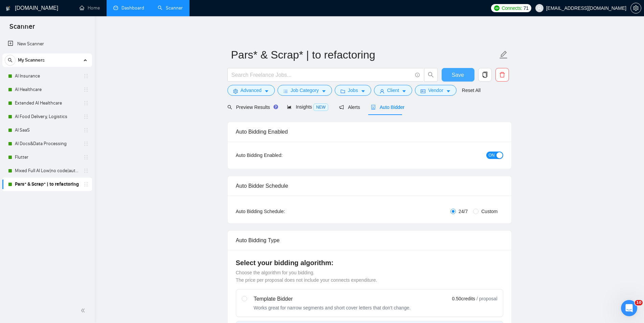 The height and width of the screenshot is (323, 644). Describe the element at coordinates (487, 298) in the screenshot. I see `span: / proposal` at that location.